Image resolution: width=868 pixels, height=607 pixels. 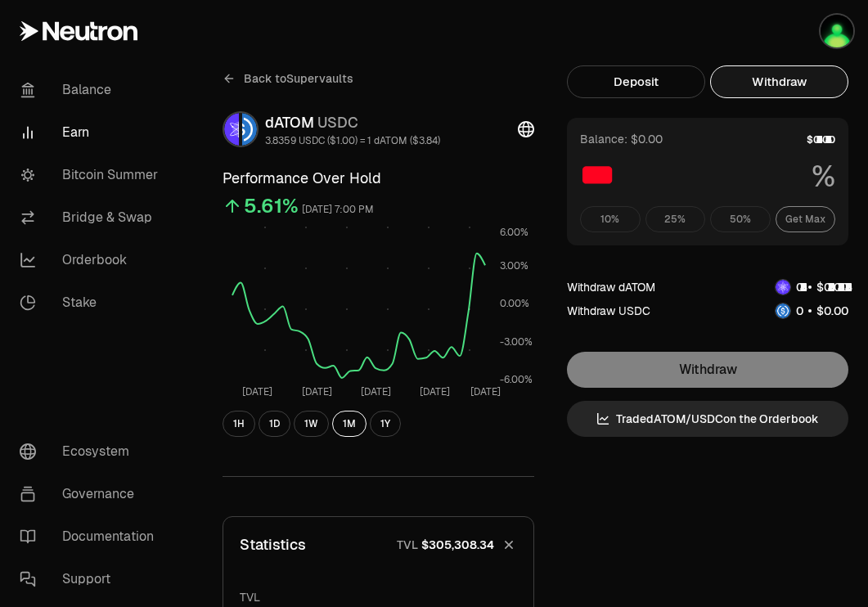 What do you see at coordinates (779, 82) in the screenshot?
I see `button: Withdraw` at bounding box center [779, 82].